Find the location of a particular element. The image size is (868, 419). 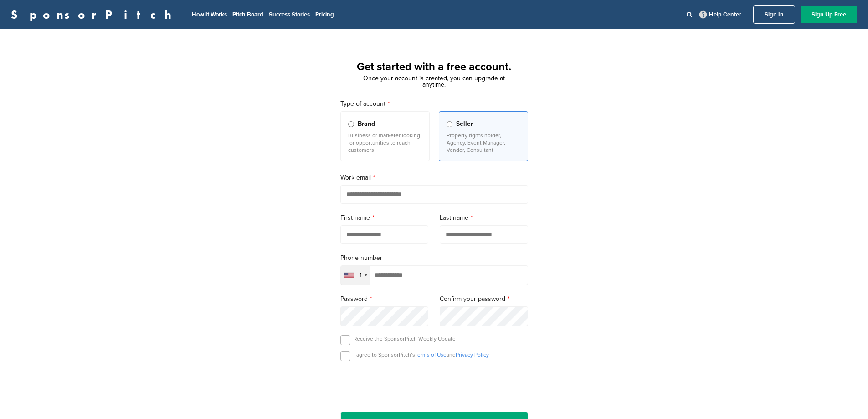

label: Confirm your password is located at coordinates (484, 299).